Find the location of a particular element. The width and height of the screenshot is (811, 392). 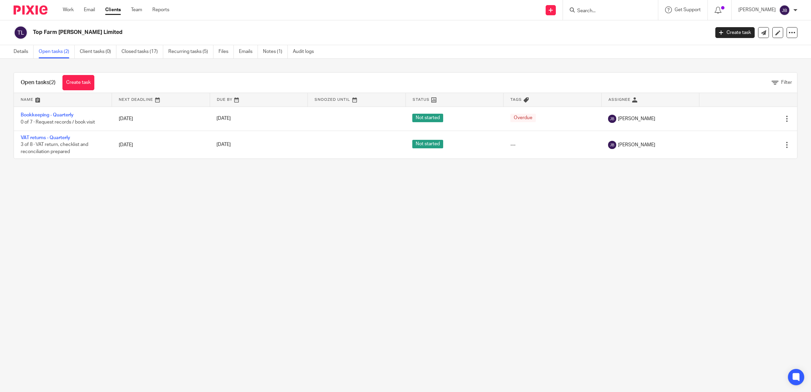

span: Status is located at coordinates (421, 99).